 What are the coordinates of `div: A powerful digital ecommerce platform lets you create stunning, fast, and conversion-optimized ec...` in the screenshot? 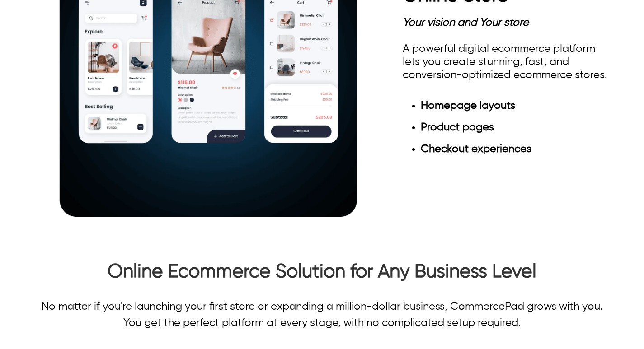 It's located at (507, 88).